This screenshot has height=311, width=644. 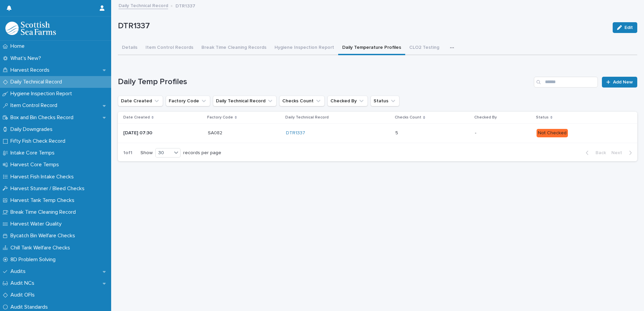 I want to click on button: Back, so click(x=594, y=153).